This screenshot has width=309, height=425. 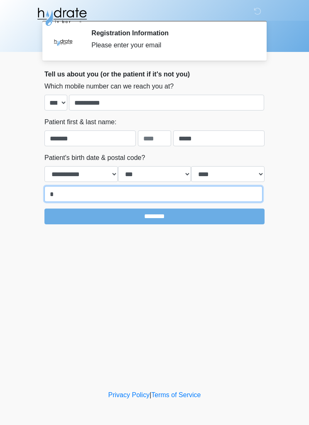 What do you see at coordinates (172, 45) in the screenshot?
I see `div: Please enter your email` at bounding box center [172, 45].